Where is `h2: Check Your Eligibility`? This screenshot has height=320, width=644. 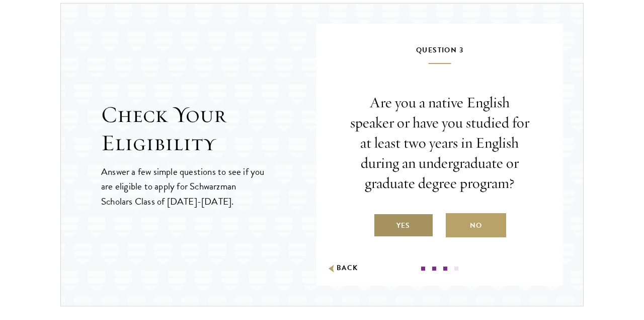
h2: Check Your Eligibility is located at coordinates (209, 129).